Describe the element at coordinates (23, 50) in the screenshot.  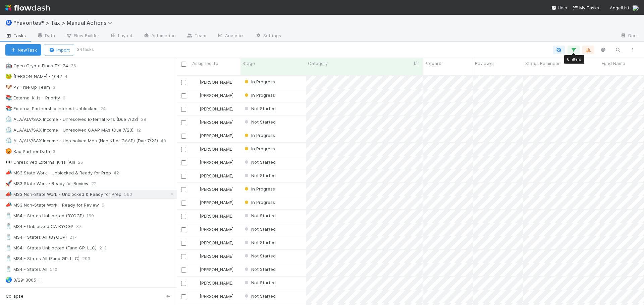
I see `button: NewTask` at that location.